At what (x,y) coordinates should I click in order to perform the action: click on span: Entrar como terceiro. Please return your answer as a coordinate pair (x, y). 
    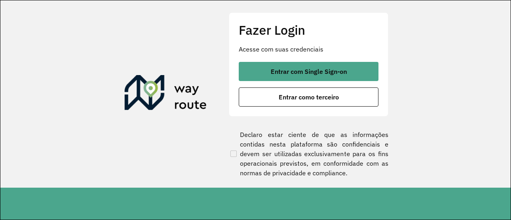
    Looking at the image, I should click on (309, 97).